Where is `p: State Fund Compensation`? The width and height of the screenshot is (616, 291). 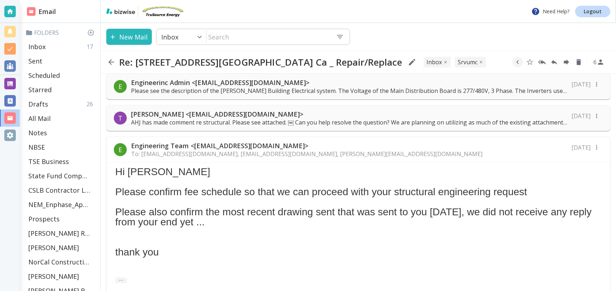 p: State Fund Compensation is located at coordinates (59, 176).